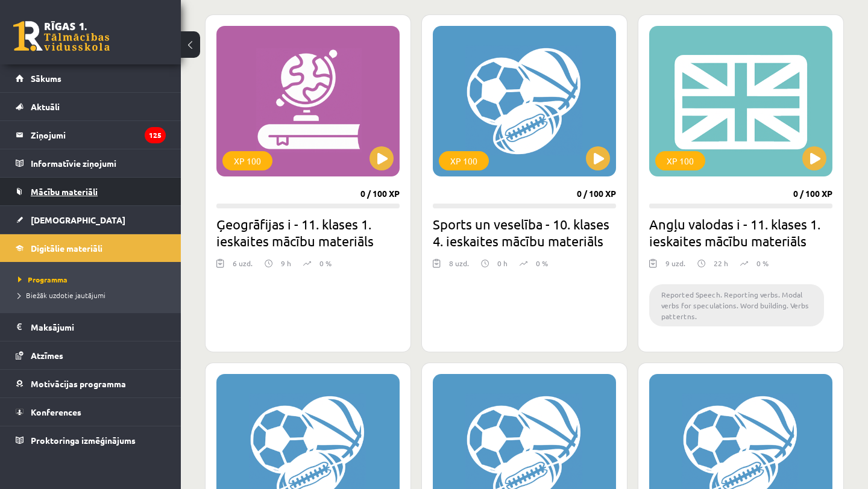  I want to click on li: Reported Speech. Reporting verbs. Modal verbs for speculations. Word building. Verbs pattertns., so click(737, 306).